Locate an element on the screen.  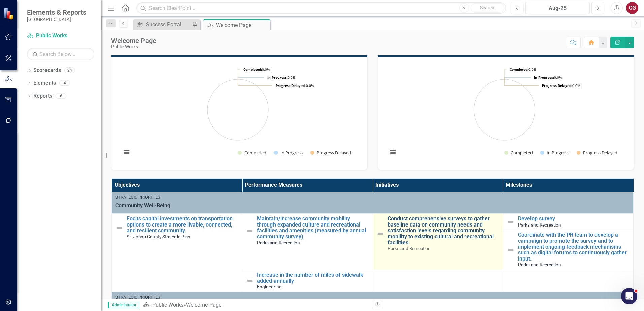
a: Conduct comprehensive surveys to gather baseline data on community needs and satisfaction levels ... is located at coordinates (444, 231).